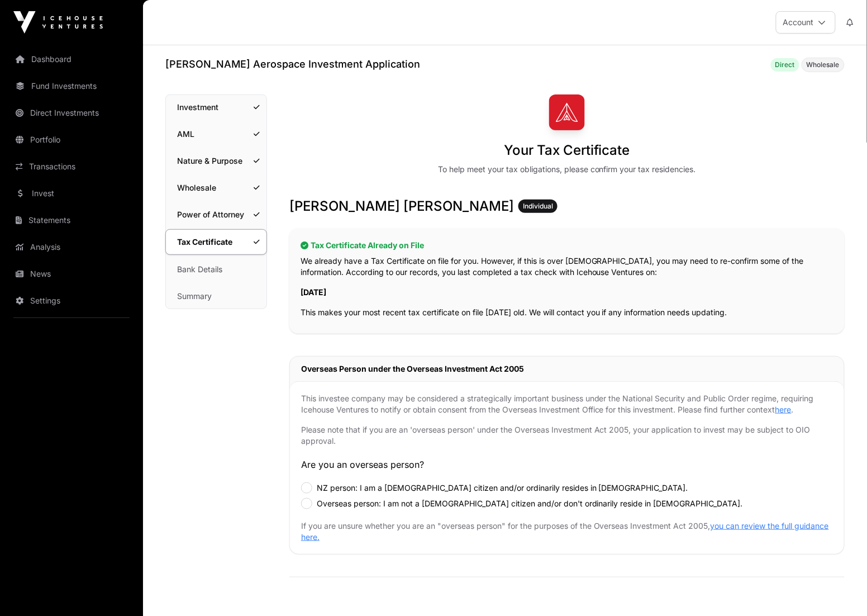 This screenshot has height=616, width=867. I want to click on span: Direct, so click(785, 64).